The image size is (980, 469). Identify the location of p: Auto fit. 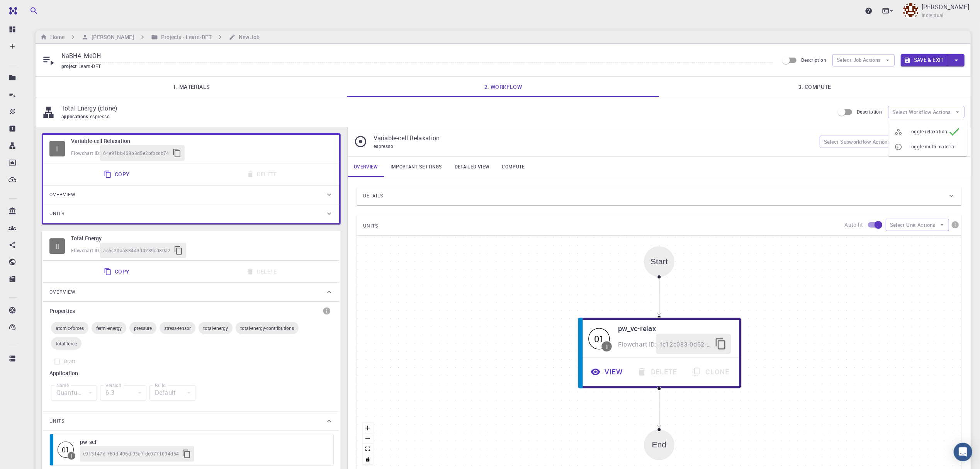
(854, 225).